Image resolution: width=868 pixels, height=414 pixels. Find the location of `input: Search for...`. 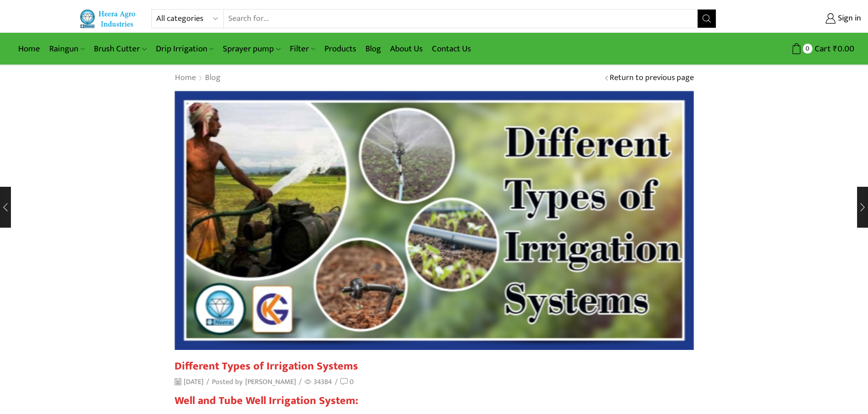

input: Search for... is located at coordinates (461, 19).